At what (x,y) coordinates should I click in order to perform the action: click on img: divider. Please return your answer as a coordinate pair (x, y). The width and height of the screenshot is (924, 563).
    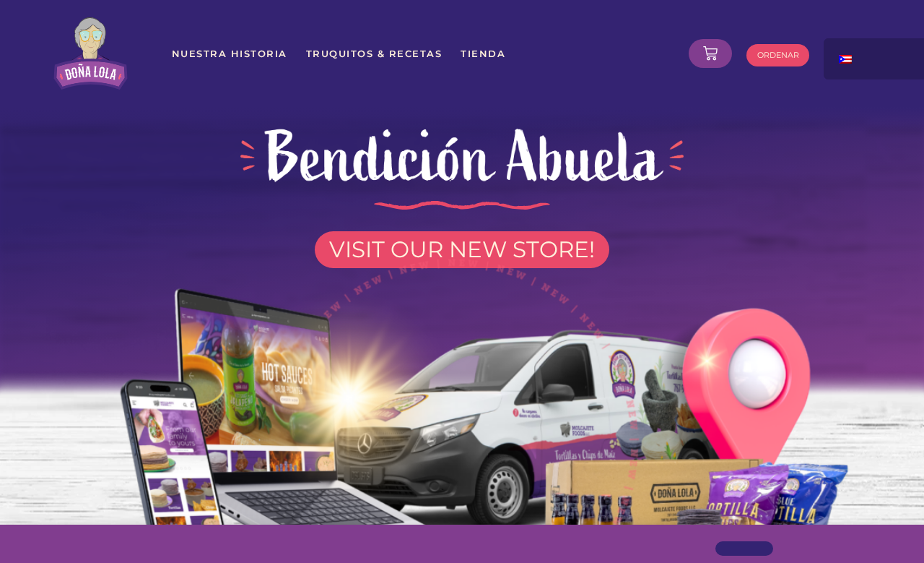
    Looking at the image, I should click on (461, 205).